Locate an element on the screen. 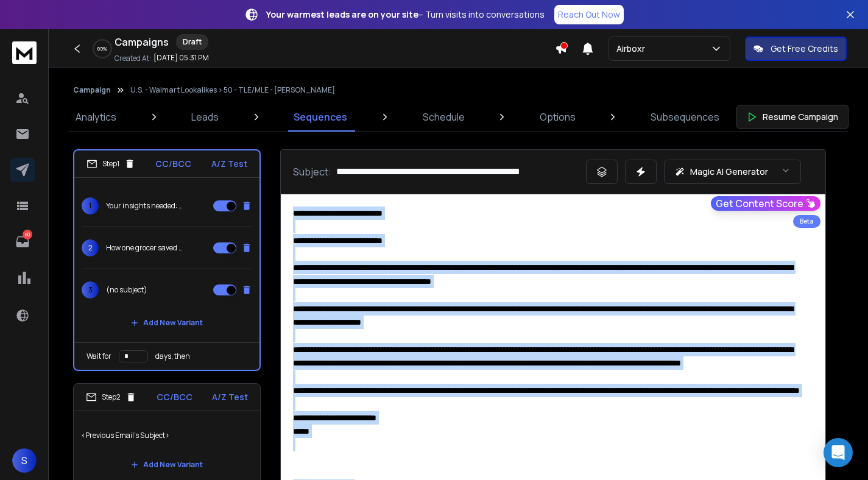 This screenshot has height=480, width=868. strong: Your warmest leads are on your site is located at coordinates (343, 14).